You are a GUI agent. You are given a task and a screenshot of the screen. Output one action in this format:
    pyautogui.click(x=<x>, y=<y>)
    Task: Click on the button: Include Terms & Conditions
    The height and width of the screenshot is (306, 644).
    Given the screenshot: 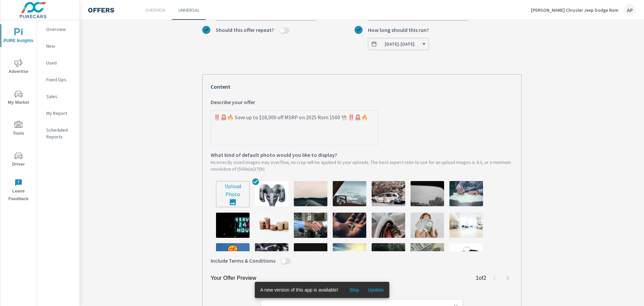 What is the action you would take?
    pyautogui.click(x=284, y=261)
    